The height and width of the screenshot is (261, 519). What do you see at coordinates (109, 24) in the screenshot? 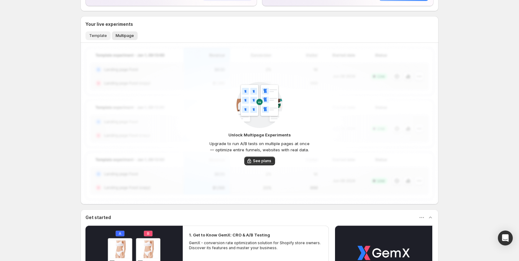
I see `h3: Your live experiments` at bounding box center [109, 24].